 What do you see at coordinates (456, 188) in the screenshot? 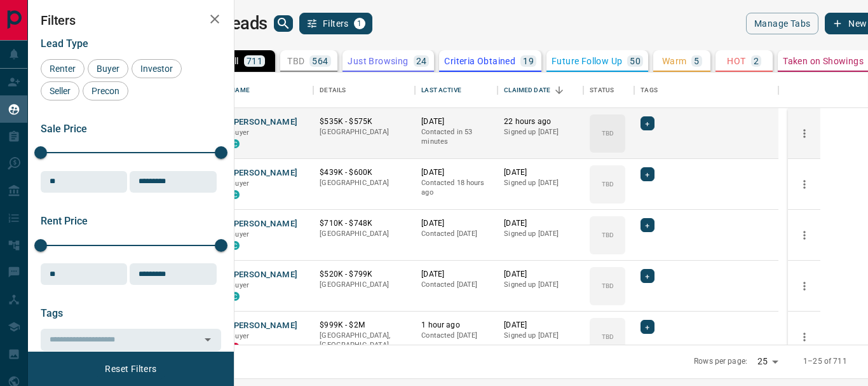
I see `p: Contacted 18 hours ago` at bounding box center [456, 188].